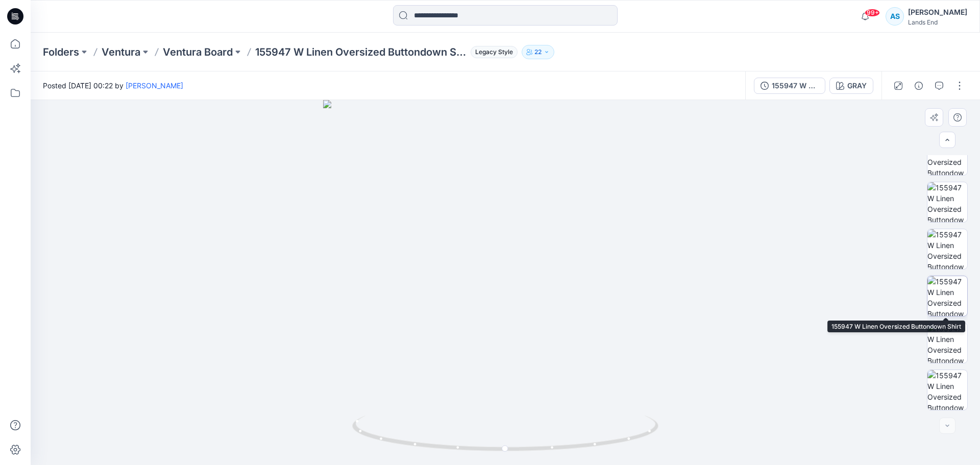  Describe the element at coordinates (61, 52) in the screenshot. I see `a: Folders` at that location.